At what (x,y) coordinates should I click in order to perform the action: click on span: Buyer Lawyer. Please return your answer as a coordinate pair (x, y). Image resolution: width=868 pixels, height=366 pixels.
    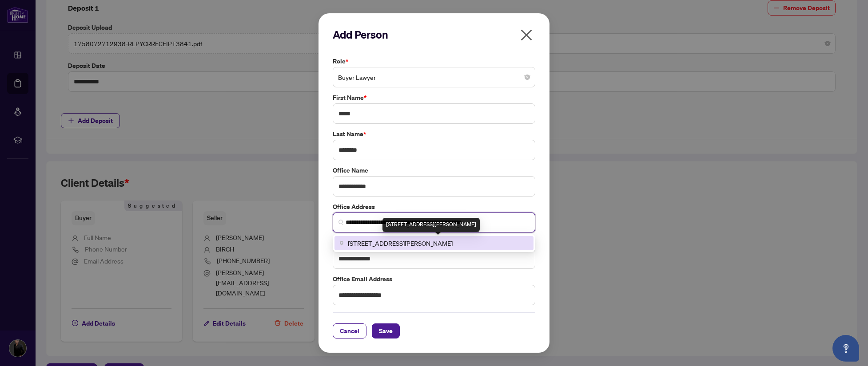
    Looking at the image, I should click on (434, 78).